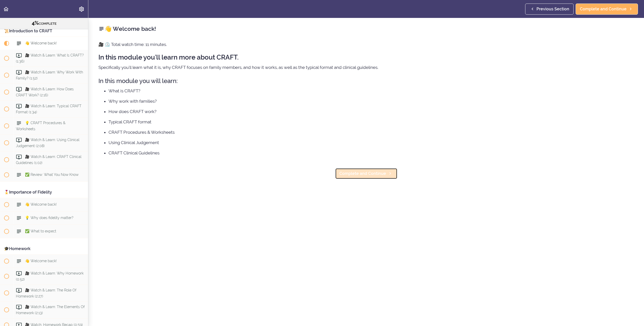 The height and width of the screenshot is (326, 644). What do you see at coordinates (50, 58) in the screenshot?
I see `span: 🎥 Watch & Learn: What Is CRAFT? (1:36)` at bounding box center [50, 58].